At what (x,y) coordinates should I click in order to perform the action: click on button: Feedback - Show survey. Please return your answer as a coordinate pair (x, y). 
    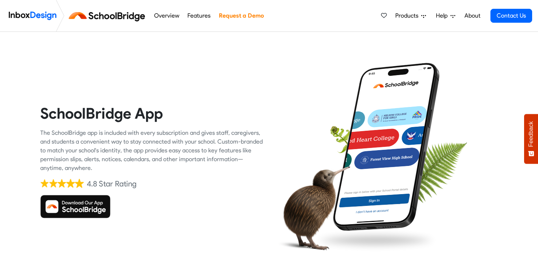
    Looking at the image, I should click on (531, 139).